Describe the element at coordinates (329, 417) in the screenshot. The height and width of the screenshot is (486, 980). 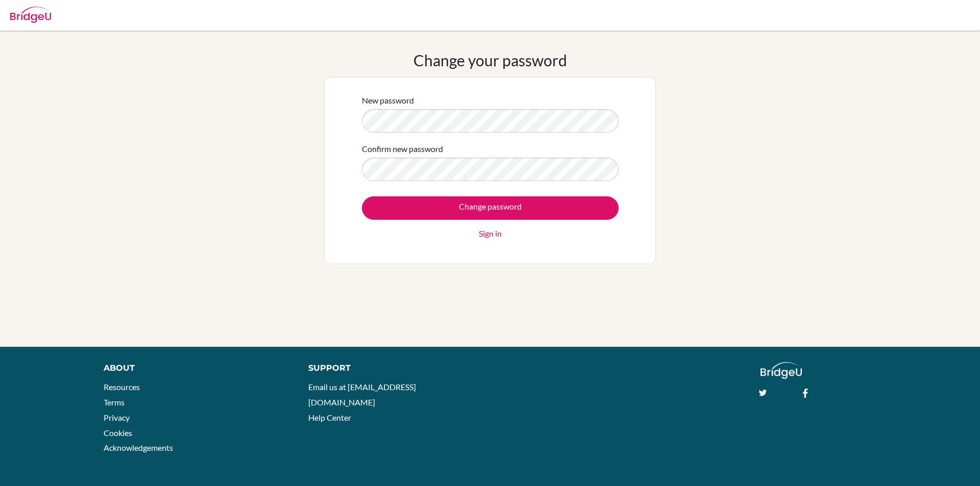
I see `a: Help Center` at that location.